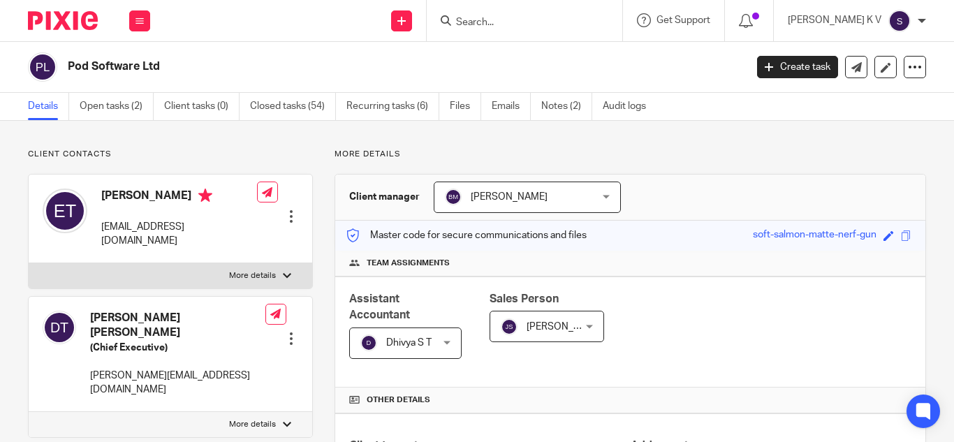 The image size is (954, 442). I want to click on a: Create task, so click(798, 67).